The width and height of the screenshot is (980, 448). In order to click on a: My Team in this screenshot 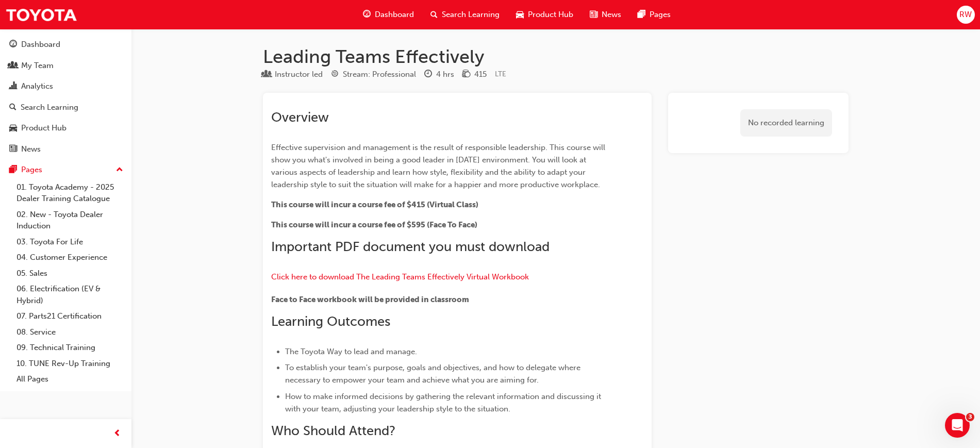, I will do `click(65, 65)`.